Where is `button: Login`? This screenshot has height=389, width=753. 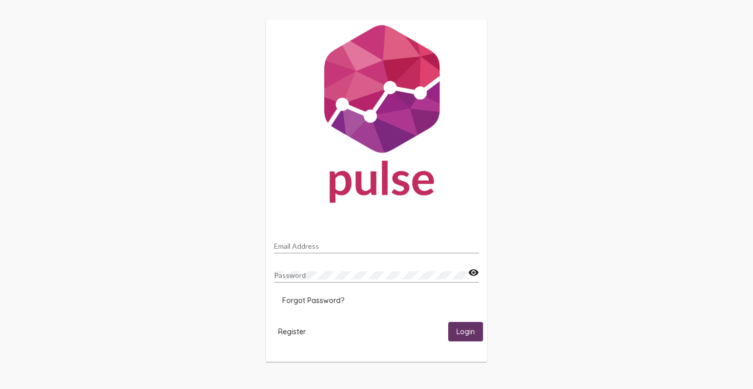
button: Login is located at coordinates (466, 331).